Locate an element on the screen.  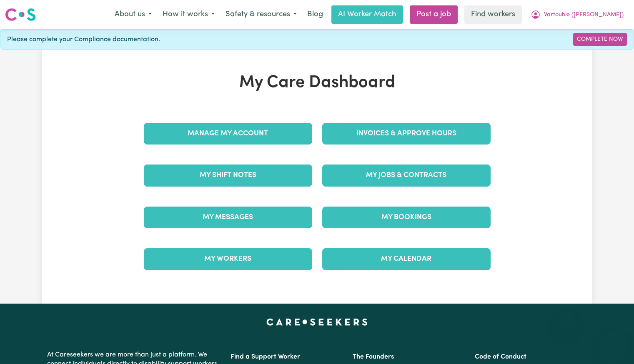
button: My Account is located at coordinates (577, 15).